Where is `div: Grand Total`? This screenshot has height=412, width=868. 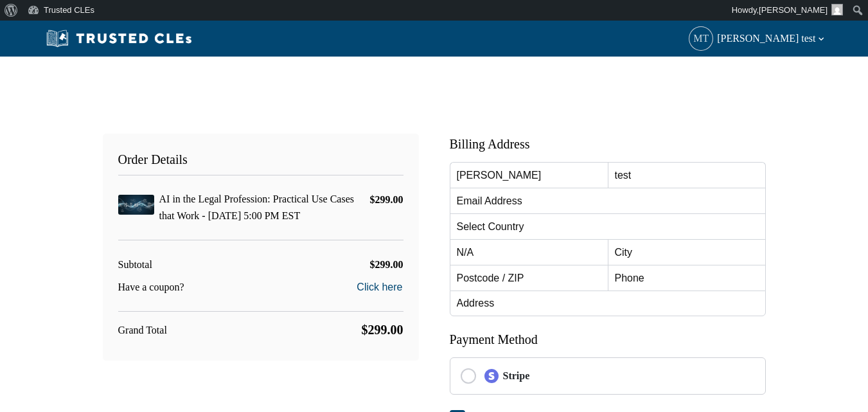 div: Grand Total is located at coordinates (143, 330).